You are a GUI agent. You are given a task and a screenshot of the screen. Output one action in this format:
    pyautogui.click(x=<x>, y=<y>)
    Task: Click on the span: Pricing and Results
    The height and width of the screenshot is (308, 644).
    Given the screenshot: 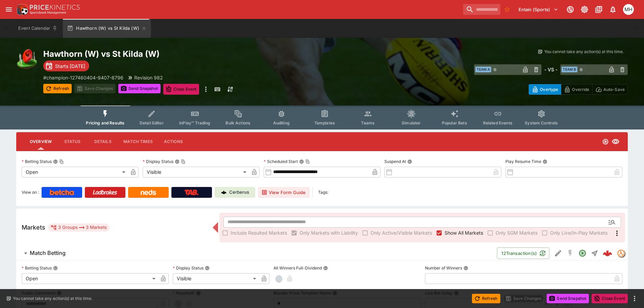 What is the action you would take?
    pyautogui.click(x=105, y=123)
    